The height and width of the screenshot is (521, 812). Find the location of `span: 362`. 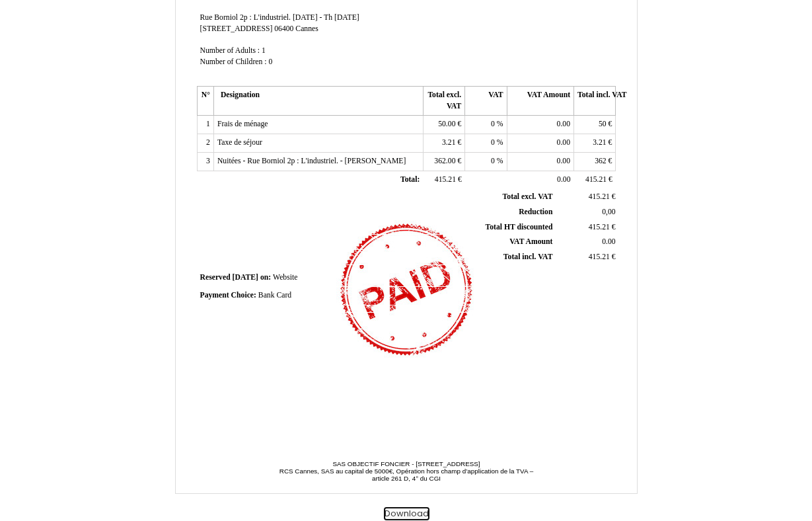

span: 362 is located at coordinates (600, 161).